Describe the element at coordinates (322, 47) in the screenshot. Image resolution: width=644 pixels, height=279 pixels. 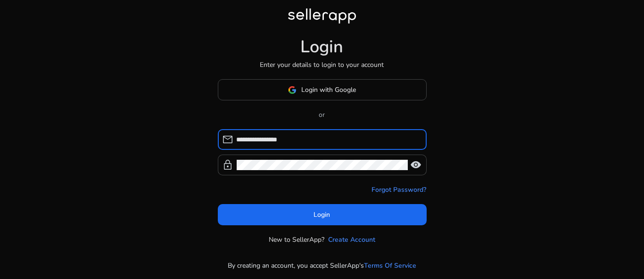
I see `h1: Login` at that location.